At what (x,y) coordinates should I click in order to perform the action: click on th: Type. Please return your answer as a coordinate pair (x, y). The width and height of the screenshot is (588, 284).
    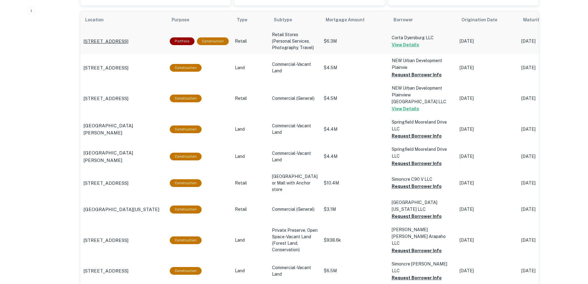
    Looking at the image, I should click on (250, 20).